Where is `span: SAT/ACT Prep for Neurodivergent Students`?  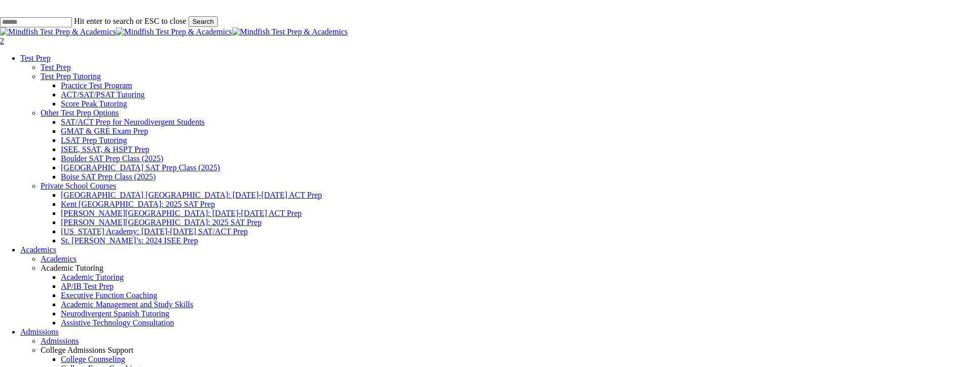
span: SAT/ACT Prep for Neurodivergent Students is located at coordinates (133, 121).